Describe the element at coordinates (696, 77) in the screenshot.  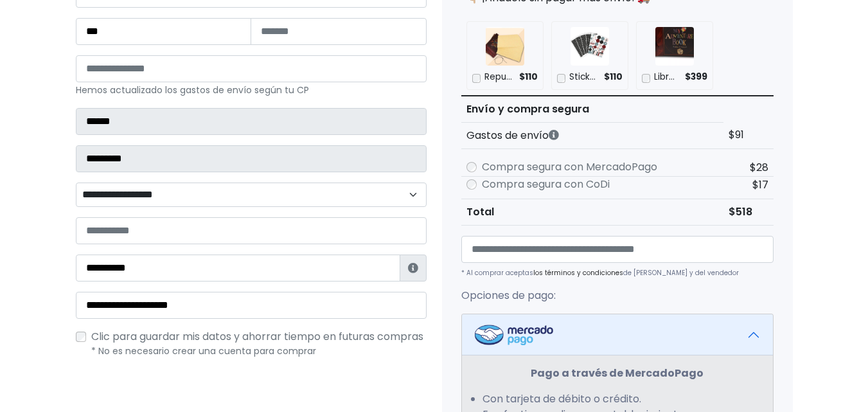
I see `span: $399` at that location.